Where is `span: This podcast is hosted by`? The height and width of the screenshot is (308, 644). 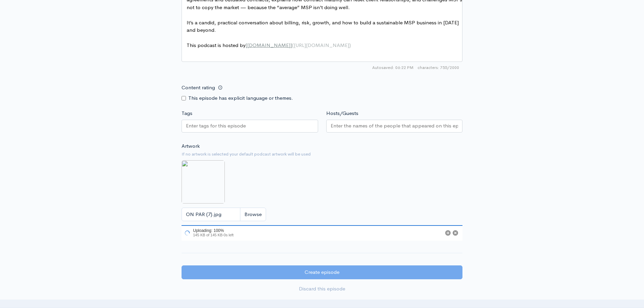 span: This podcast is hosted by is located at coordinates (269, 45).